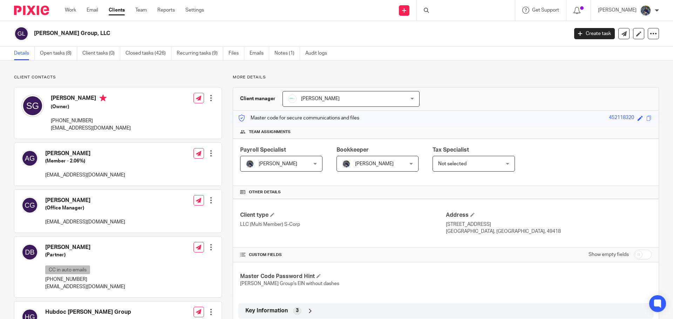  What do you see at coordinates (608, 255) in the screenshot?
I see `label: Show empty fields` at bounding box center [608, 255].